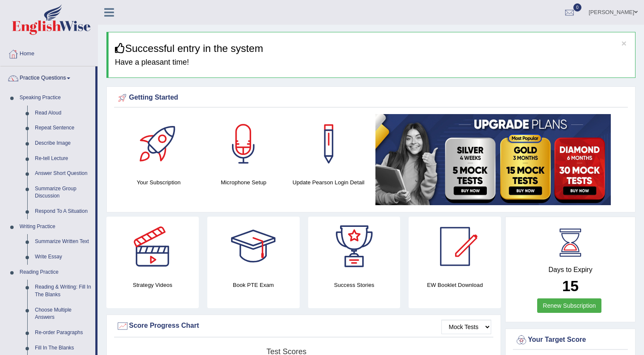 Image resolution: width=644 pixels, height=355 pixels. I want to click on a: Respond To A Situation, so click(63, 212).